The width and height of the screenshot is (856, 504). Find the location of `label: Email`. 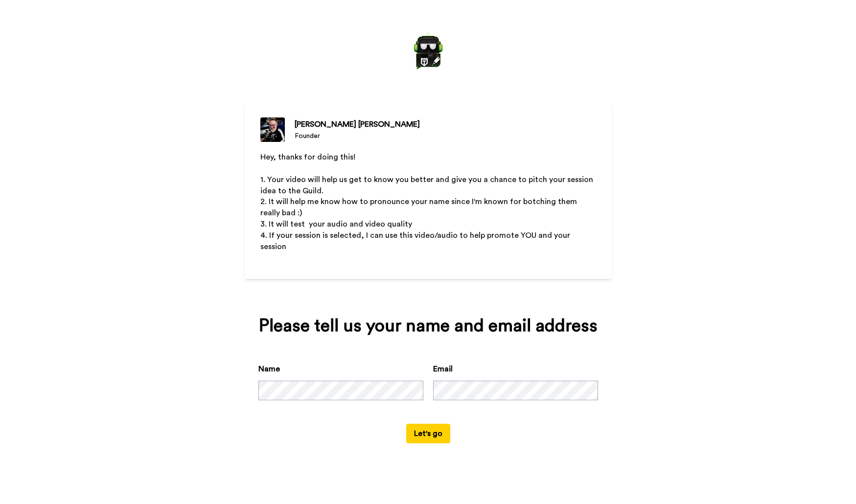

label: Email is located at coordinates (443, 369).